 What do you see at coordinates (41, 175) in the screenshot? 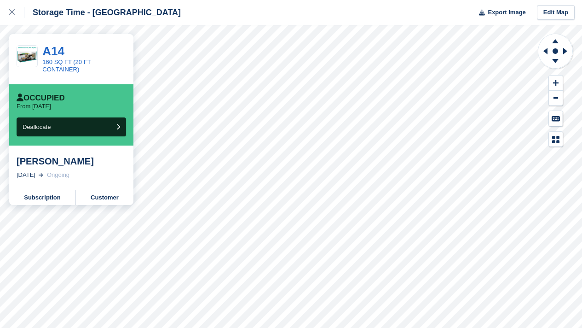
I see `img: arrow-right-light-icn-cde0832a797a2874e46488d9cf13f60e5c3a73dbe684e267c42b8395dfbc2abf.svg` at bounding box center [41, 175].